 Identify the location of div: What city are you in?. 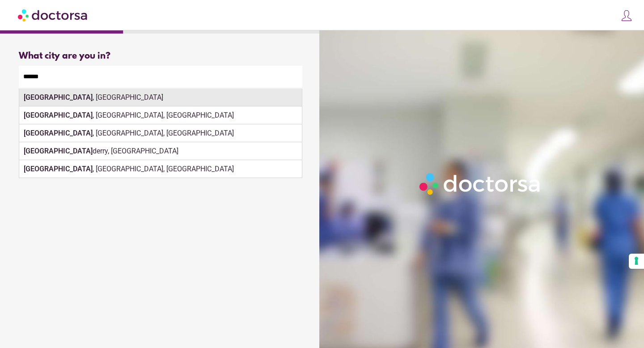
(161, 56).